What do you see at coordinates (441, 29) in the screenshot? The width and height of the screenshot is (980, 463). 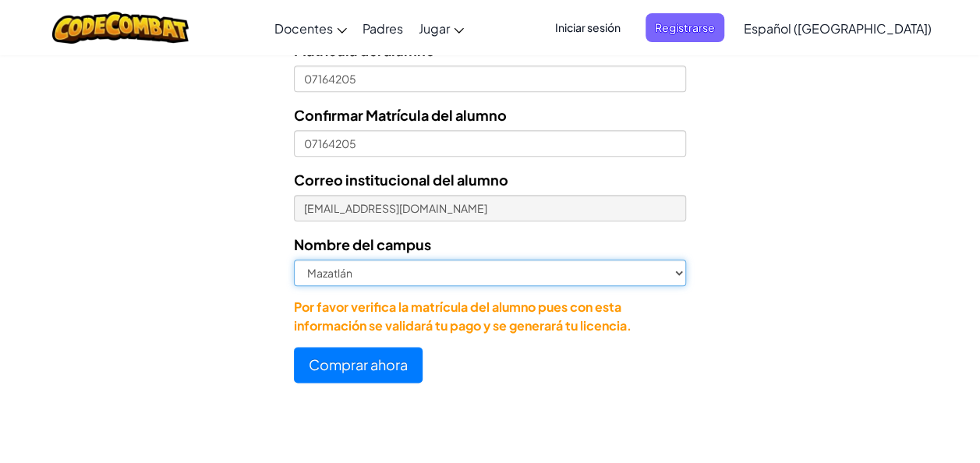 I see `a: Jugar` at bounding box center [441, 29].